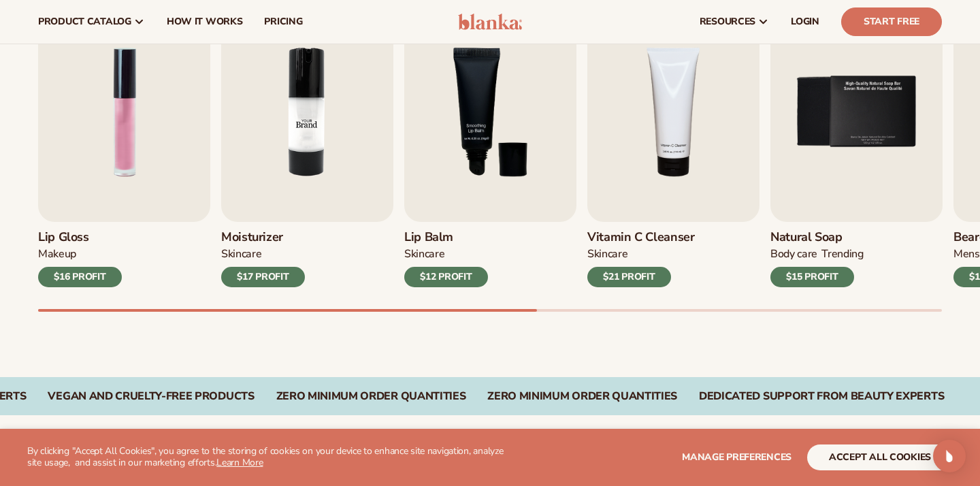 This screenshot has height=486, width=980. What do you see at coordinates (490, 22) in the screenshot?
I see `a: logo` at bounding box center [490, 22].